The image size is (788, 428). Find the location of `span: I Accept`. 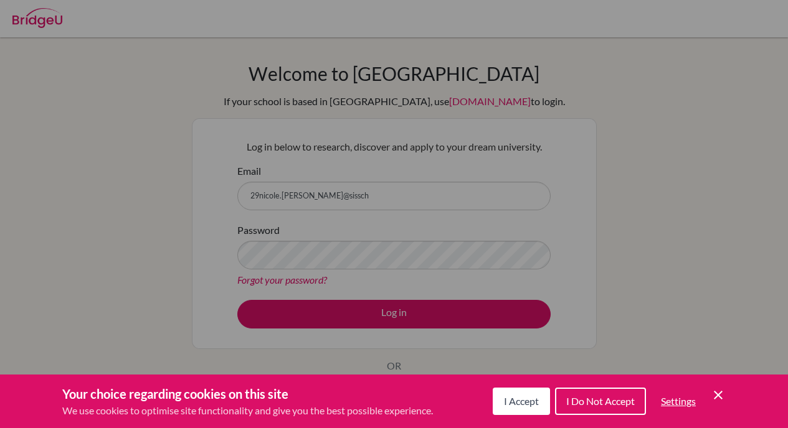

span: I Accept is located at coordinates (521, 401).